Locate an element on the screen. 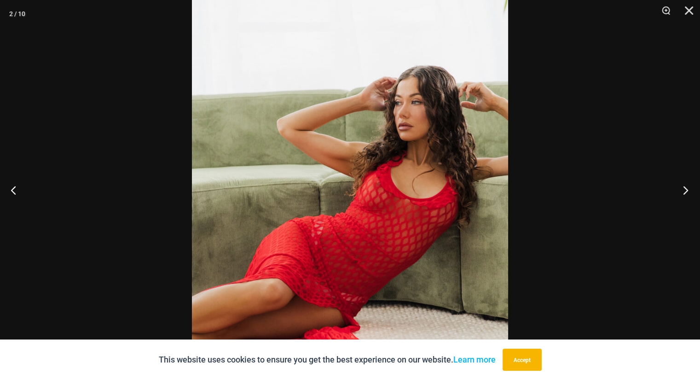 This screenshot has width=700, height=380. p: This website uses cookies to ensure you get the best experience on our website. is located at coordinates (327, 360).